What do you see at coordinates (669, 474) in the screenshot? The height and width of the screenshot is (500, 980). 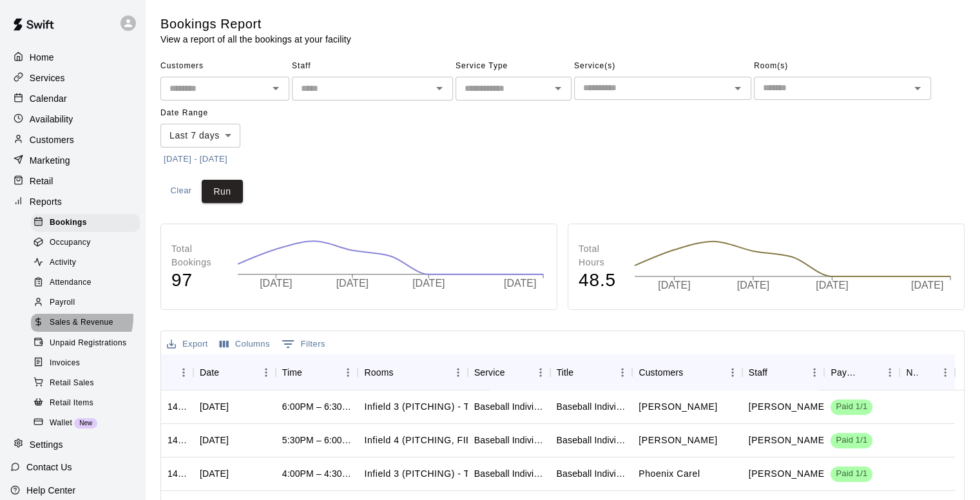 I see `p: Phoenix Carel` at bounding box center [669, 474].